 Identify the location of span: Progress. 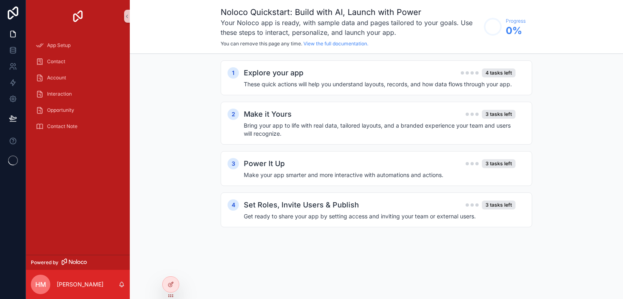
(515, 21).